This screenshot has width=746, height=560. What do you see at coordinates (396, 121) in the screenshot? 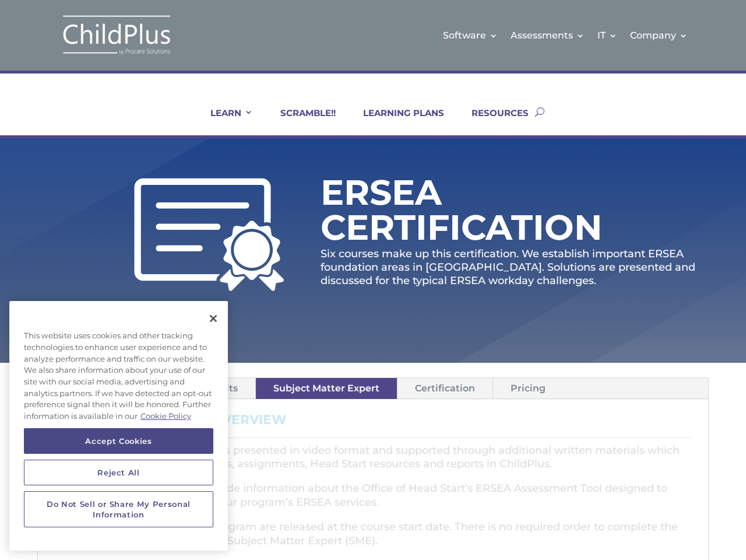
I see `a: LEARNING PLANS` at bounding box center [396, 121].